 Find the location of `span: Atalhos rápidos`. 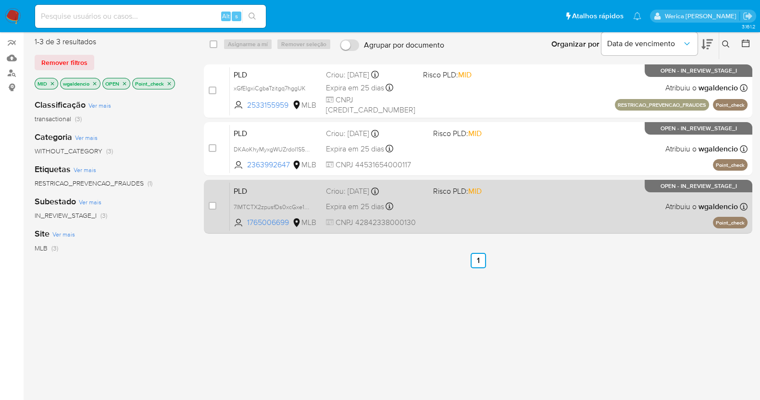

span: Atalhos rápidos is located at coordinates (597, 16).